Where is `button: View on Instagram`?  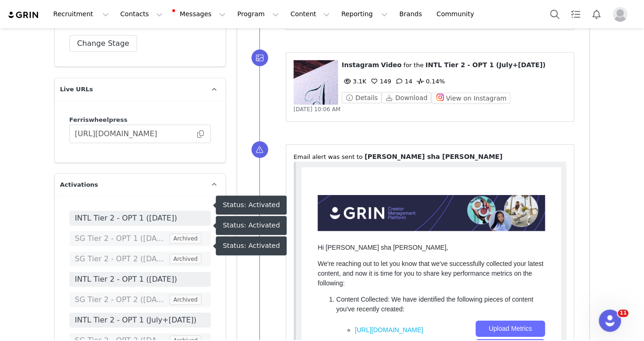 button: View on Instagram is located at coordinates (471, 98).